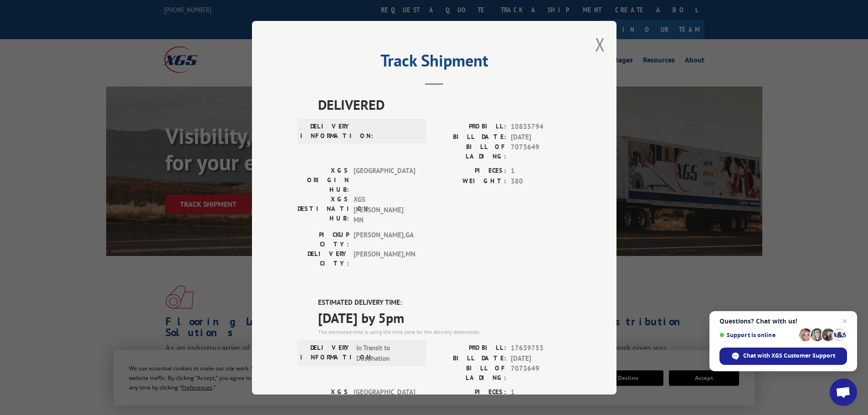  Describe the element at coordinates (323, 239) in the screenshot. I see `label: PICKUP CITY:` at that location.